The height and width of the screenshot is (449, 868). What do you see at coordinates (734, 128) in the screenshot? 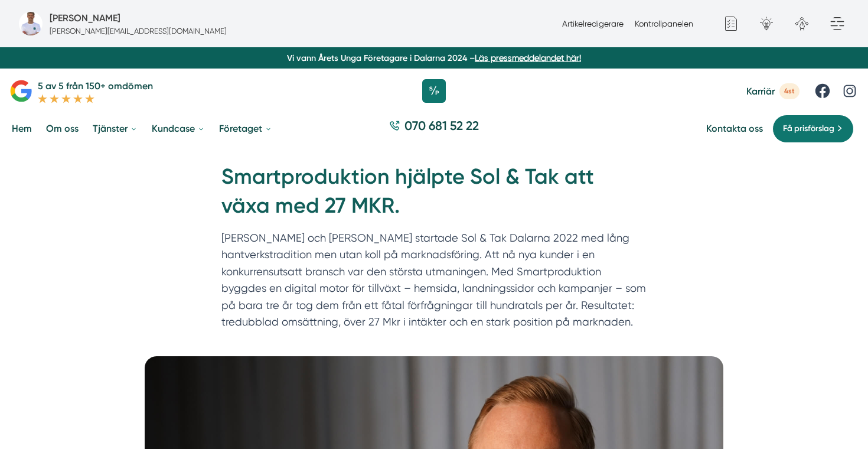
I see `a: Kontakta oss` at bounding box center [734, 128].